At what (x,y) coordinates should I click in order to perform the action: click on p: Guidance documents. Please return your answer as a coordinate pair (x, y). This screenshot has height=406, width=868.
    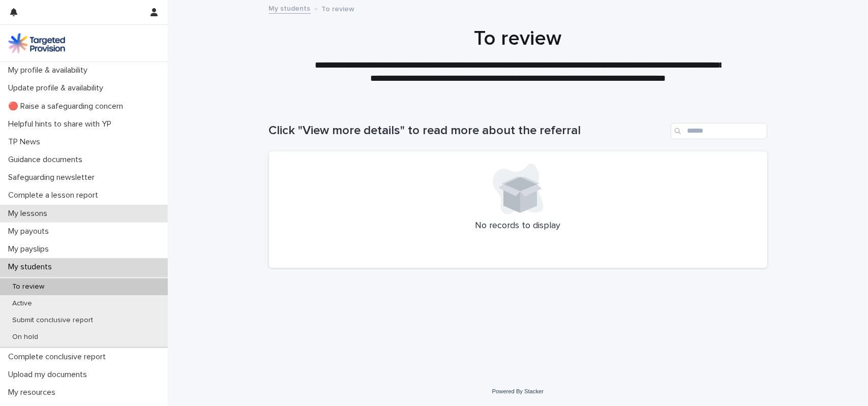
    Looking at the image, I should click on (47, 159).